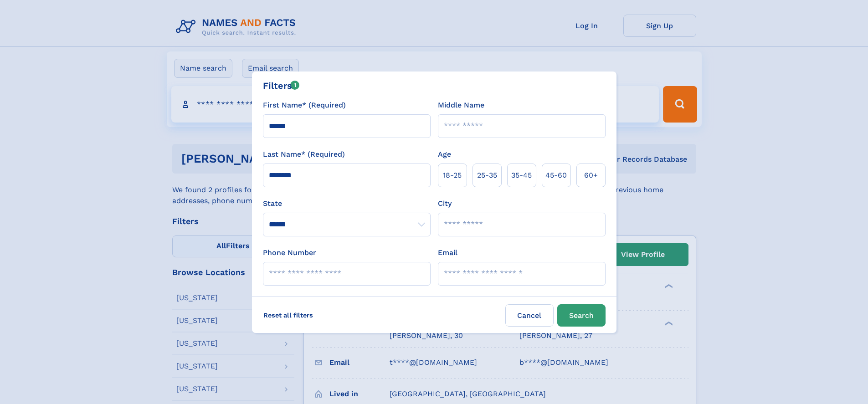 The image size is (868, 404). What do you see at coordinates (452, 175) in the screenshot?
I see `span: 18‑25` at bounding box center [452, 175].